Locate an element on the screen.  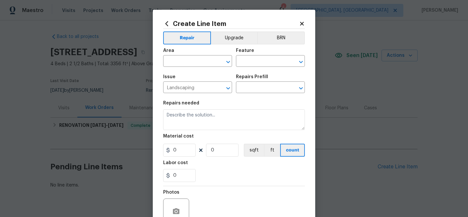
h5: Material cost is located at coordinates (178, 137).